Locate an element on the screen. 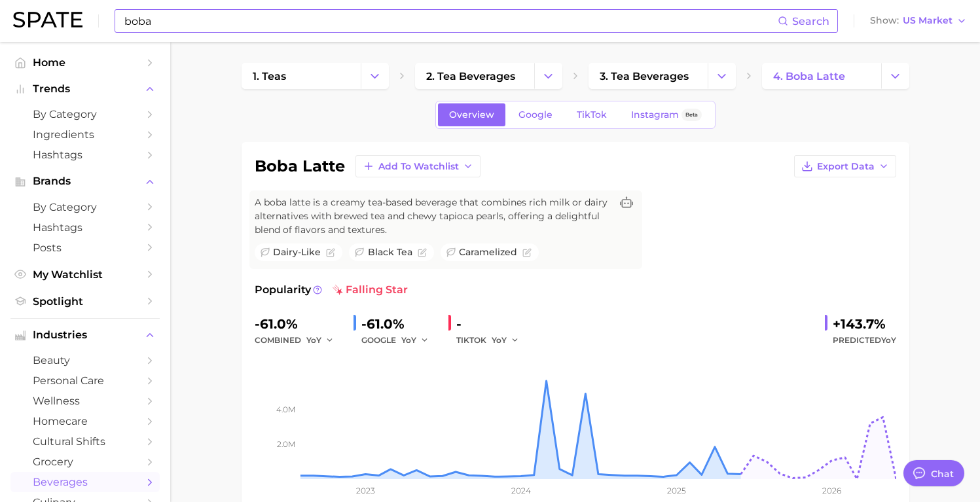 The image size is (980, 502). span: Popularity is located at coordinates (283, 290).